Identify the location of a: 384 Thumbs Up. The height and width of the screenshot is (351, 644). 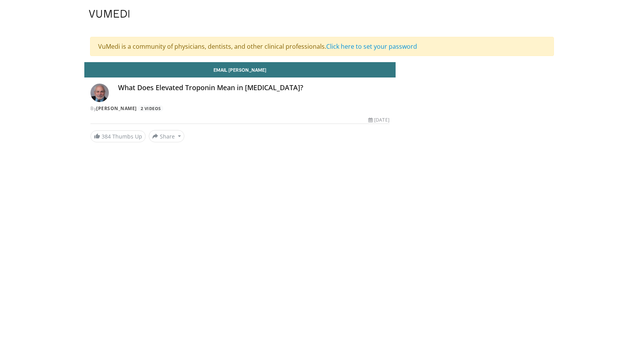
(118, 136).